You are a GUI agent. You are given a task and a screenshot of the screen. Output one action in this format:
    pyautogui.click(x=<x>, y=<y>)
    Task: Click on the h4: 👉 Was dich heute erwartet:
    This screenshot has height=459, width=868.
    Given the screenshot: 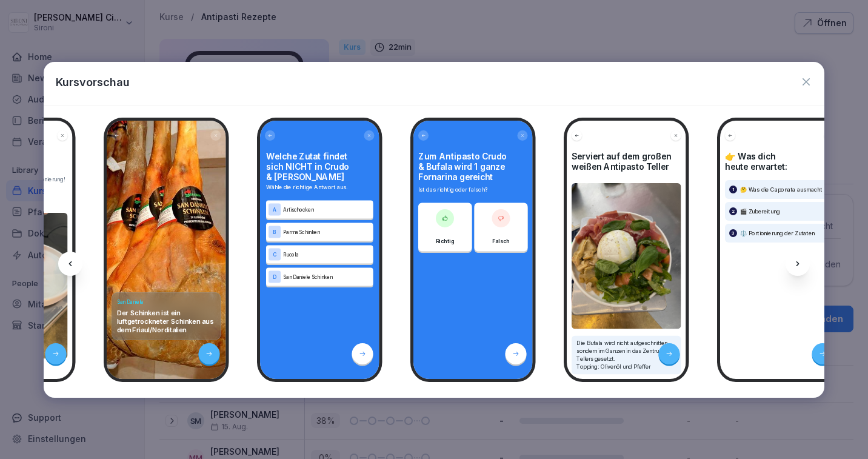 What is the action you would take?
    pyautogui.click(x=780, y=161)
    